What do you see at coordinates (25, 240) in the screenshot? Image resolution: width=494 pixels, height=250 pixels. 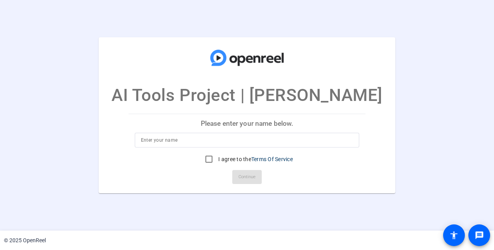 I see `div: © 2025 OpenReel` at bounding box center [25, 240].